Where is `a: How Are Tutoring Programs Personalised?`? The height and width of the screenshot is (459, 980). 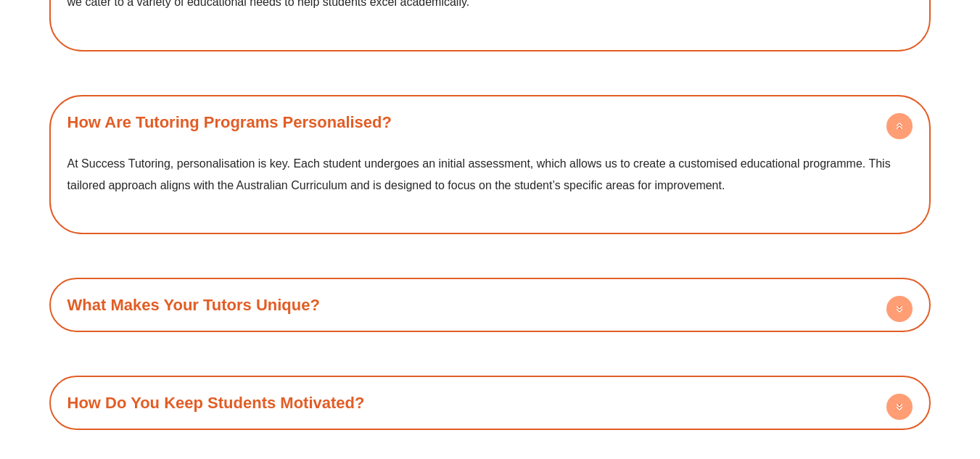 a: How Are Tutoring Programs Personalised? is located at coordinates (229, 121).